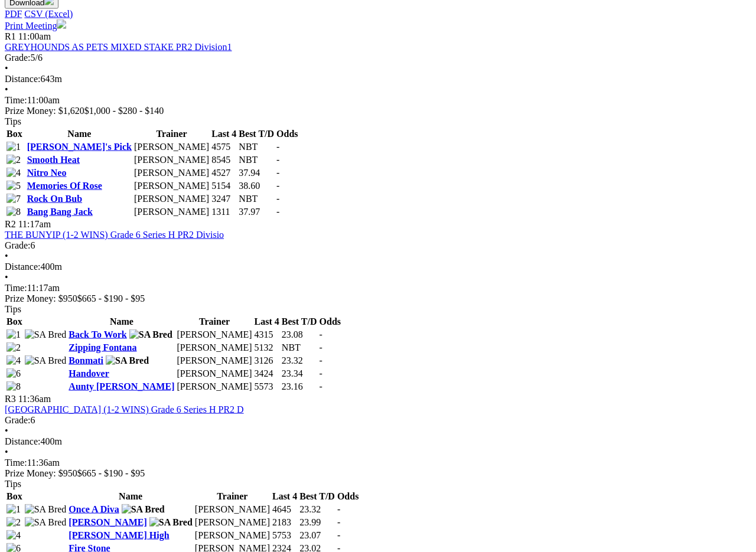 The image size is (756, 552). Describe the element at coordinates (378, 111) in the screenshot. I see `div: Prize Money: $1,620` at that location.